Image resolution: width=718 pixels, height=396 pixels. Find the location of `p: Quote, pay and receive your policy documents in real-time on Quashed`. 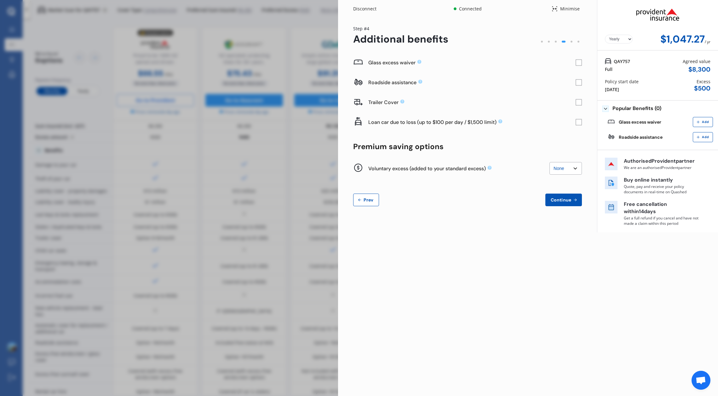

p: Quote, pay and receive your policy documents in real-time on Quashed is located at coordinates (661, 189).